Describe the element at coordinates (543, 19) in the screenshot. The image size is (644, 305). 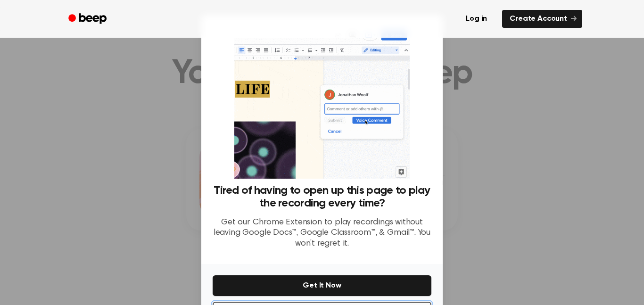
I see `a: Create Account` at that location.